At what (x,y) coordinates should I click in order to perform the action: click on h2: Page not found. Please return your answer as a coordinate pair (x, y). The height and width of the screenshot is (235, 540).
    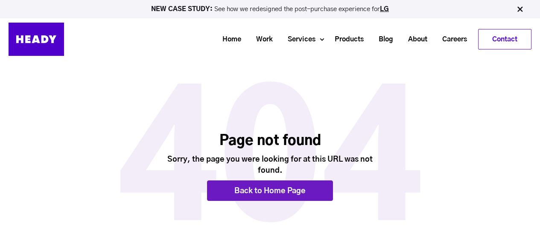
    Looking at the image, I should click on (270, 141).